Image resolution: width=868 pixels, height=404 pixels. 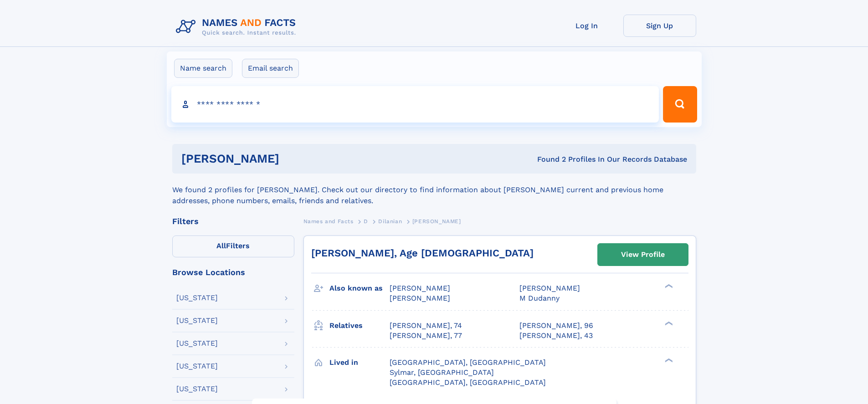 What do you see at coordinates (238, 27) in the screenshot?
I see `img: Logo Names and Facts` at bounding box center [238, 27].